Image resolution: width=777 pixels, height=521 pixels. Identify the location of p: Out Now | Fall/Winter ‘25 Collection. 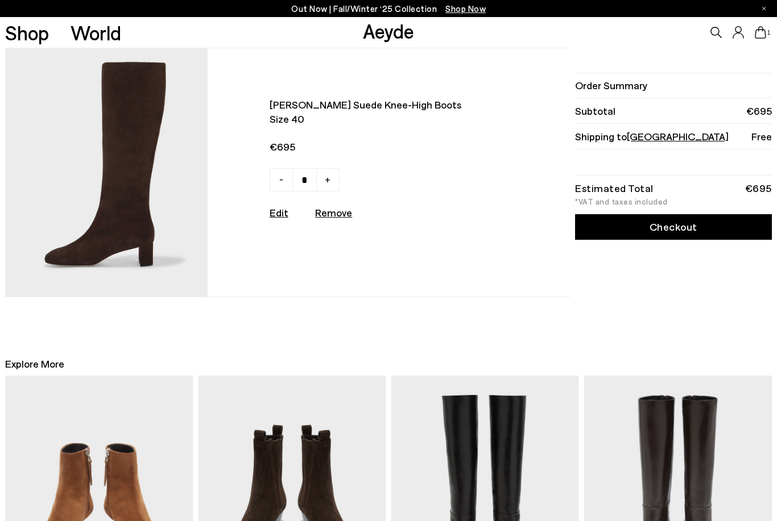
(388, 9).